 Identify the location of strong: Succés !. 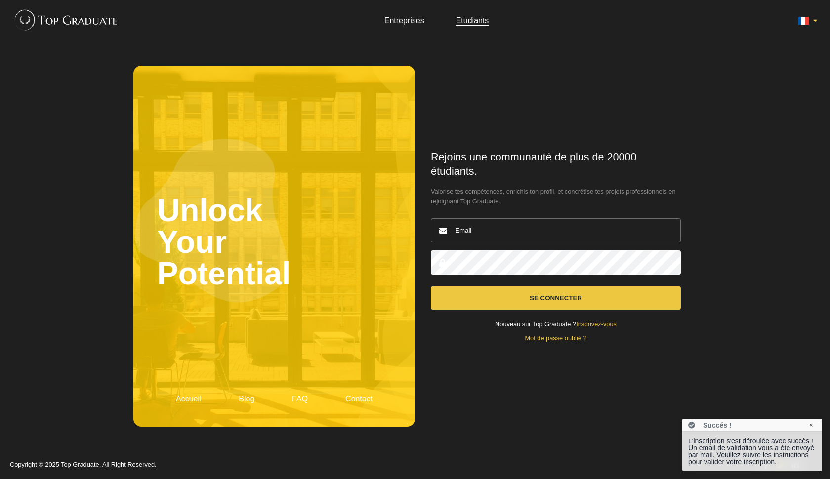
(754, 425).